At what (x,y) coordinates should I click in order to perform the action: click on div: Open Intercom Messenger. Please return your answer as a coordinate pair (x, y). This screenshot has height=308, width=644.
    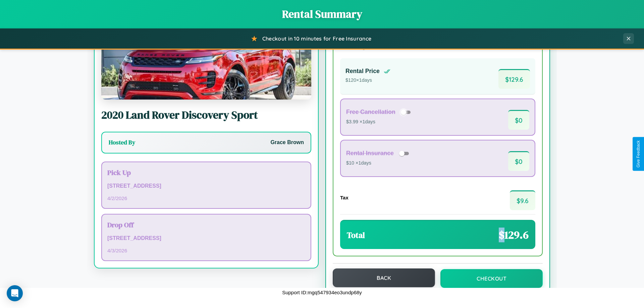
    Looking at the image, I should click on (15, 293).